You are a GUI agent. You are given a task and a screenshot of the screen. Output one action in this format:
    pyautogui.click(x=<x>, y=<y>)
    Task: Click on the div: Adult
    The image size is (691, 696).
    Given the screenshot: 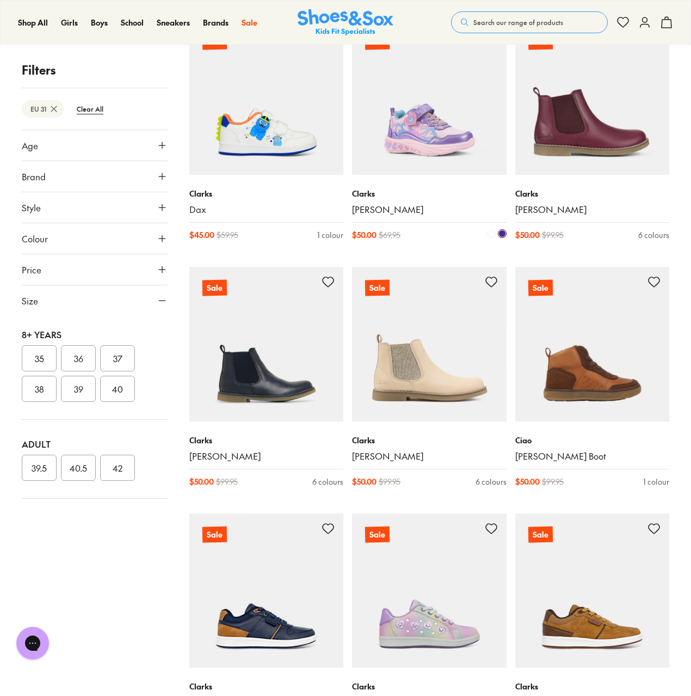 What is the action you would take?
    pyautogui.click(x=95, y=444)
    